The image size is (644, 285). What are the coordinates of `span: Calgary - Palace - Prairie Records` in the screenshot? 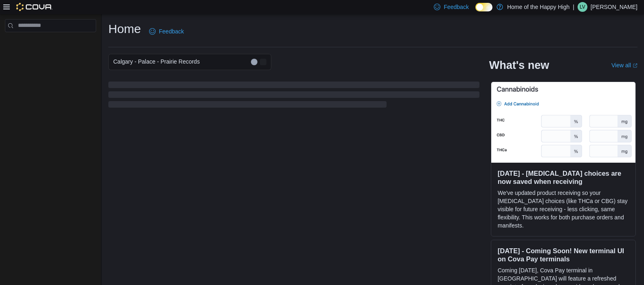 It's located at (156, 62).